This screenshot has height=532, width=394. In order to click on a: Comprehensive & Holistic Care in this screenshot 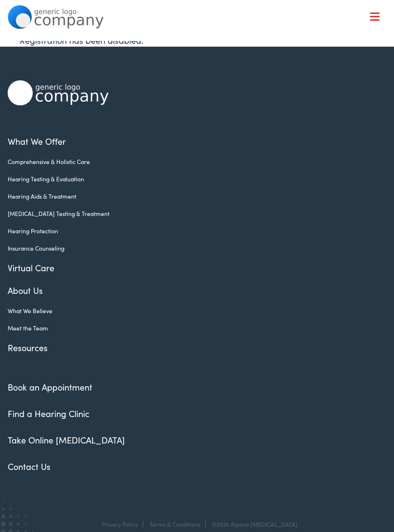, I will do `click(189, 162)`.